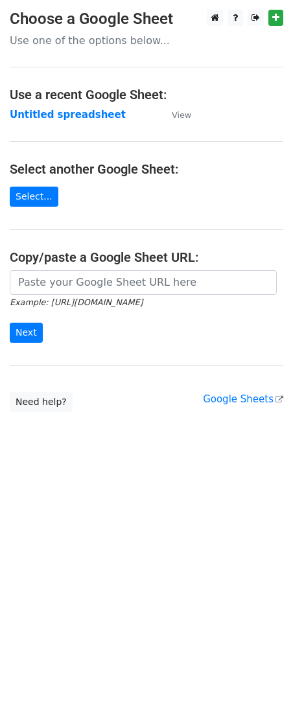 Image resolution: width=293 pixels, height=727 pixels. What do you see at coordinates (67, 115) in the screenshot?
I see `strong: Untitled spreadsheet` at bounding box center [67, 115].